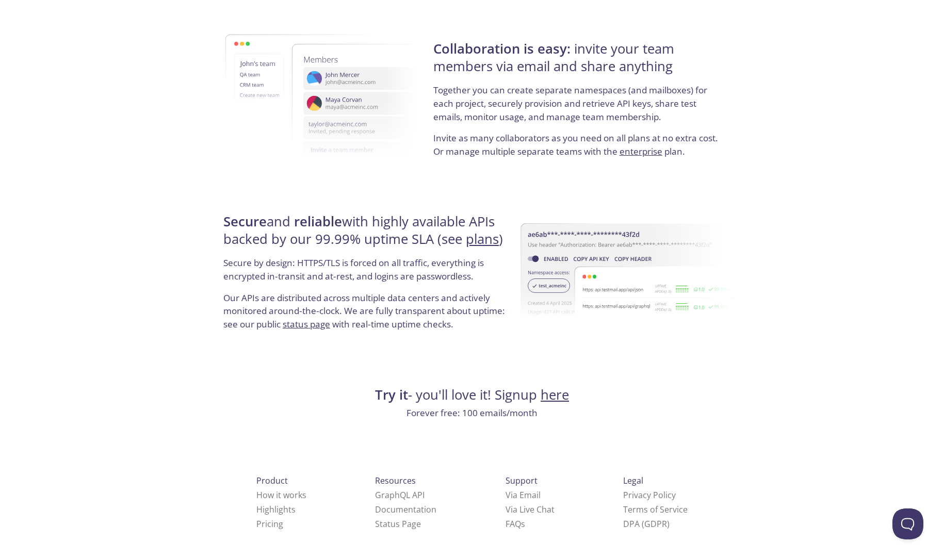  I want to click on strong: reliable, so click(318, 221).